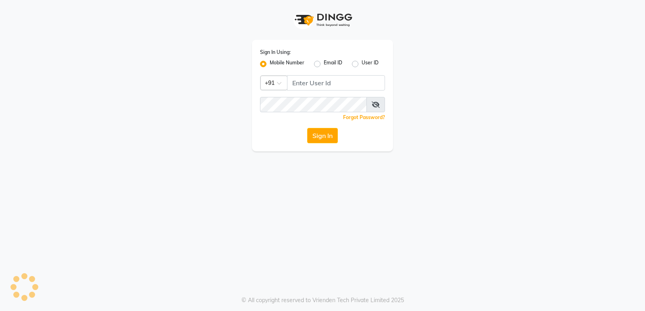 Image resolution: width=645 pixels, height=311 pixels. Describe the element at coordinates (322, 136) in the screenshot. I see `button: Sign In` at that location.